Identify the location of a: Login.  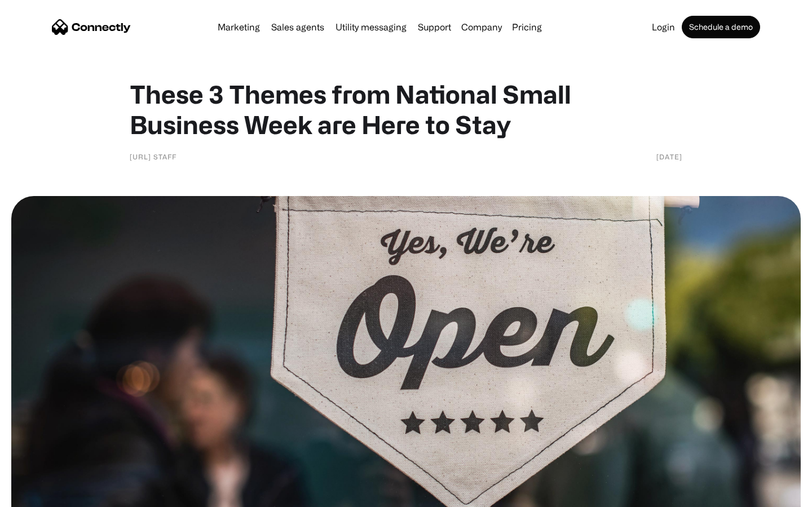
(663, 27).